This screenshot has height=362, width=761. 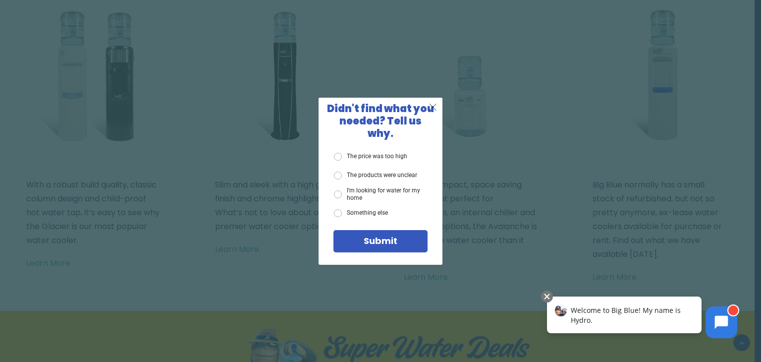 I want to click on span: Didn't find what you needed? Tell us why., so click(x=380, y=121).